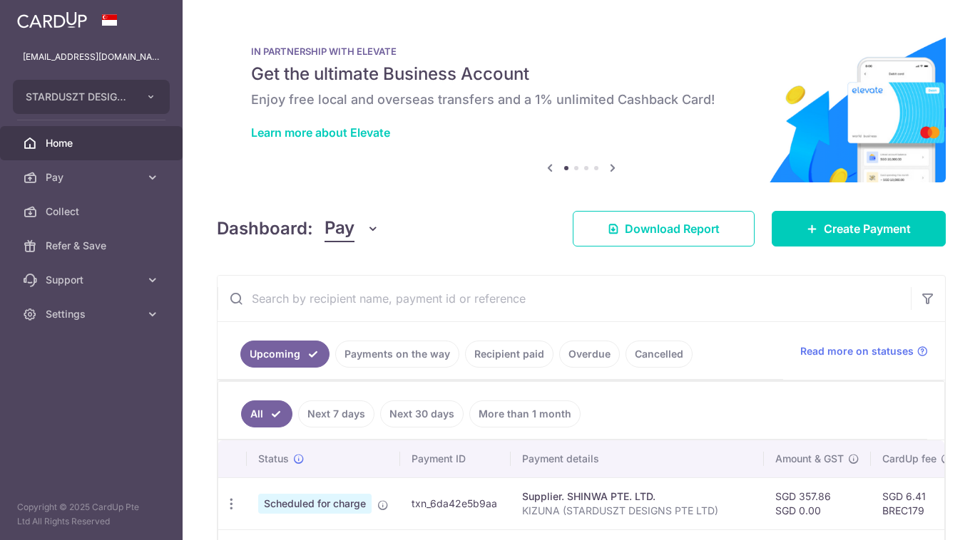 The height and width of the screenshot is (540, 980). Describe the element at coordinates (672, 229) in the screenshot. I see `span: Download Report` at that location.